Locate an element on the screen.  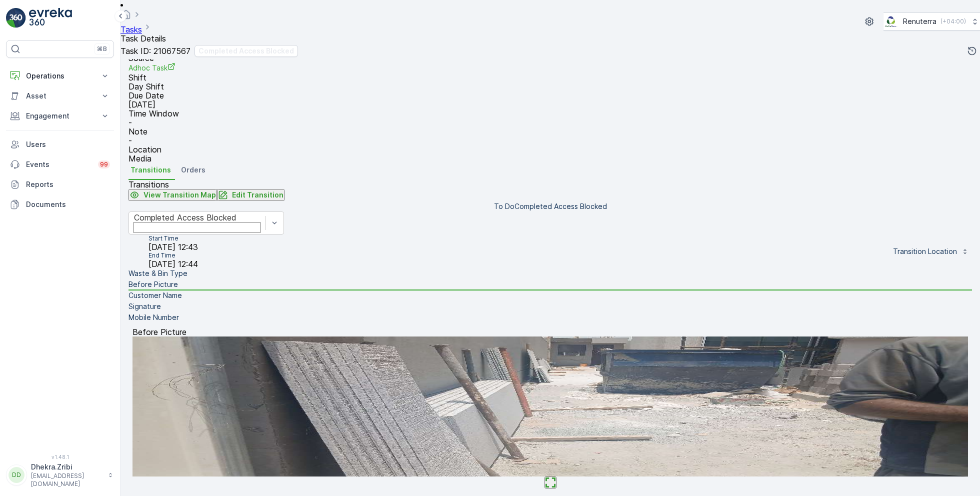
button: Completed Access Blocked is located at coordinates (246, 51).